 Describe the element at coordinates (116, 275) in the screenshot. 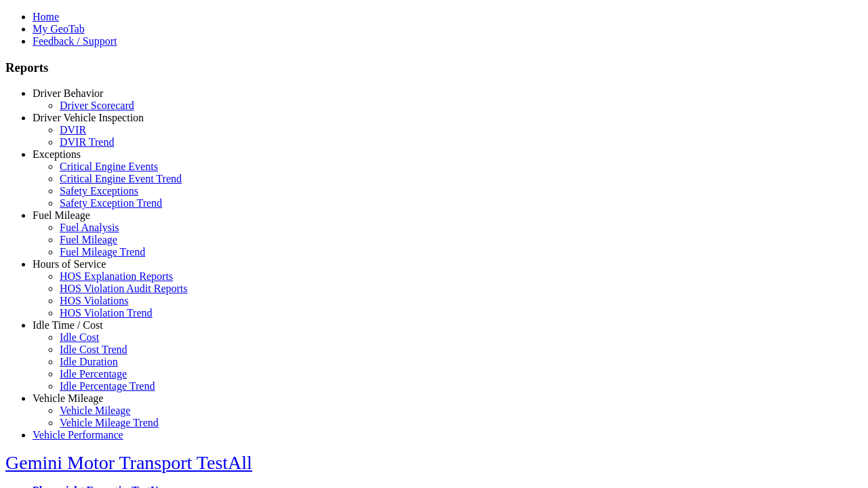

I see `a: HOS Explanation Reports` at that location.